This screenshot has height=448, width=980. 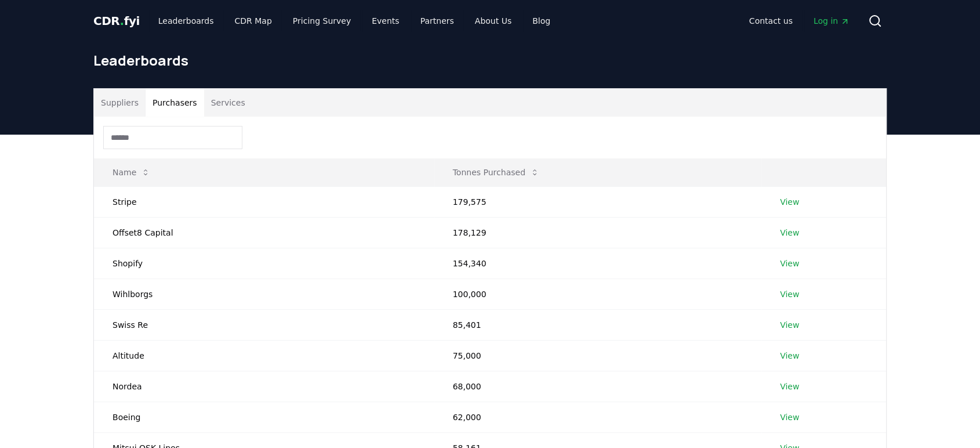 I want to click on td: 85,401, so click(x=598, y=325).